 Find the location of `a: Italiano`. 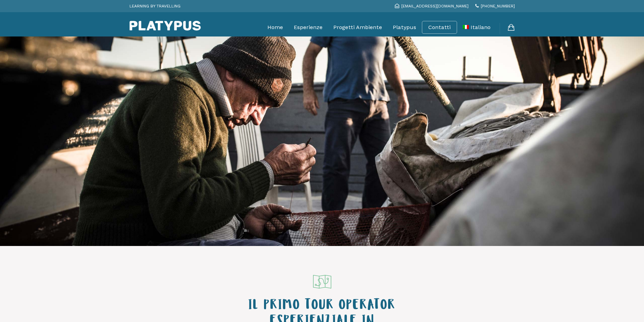

a: Italiano is located at coordinates (477, 27).